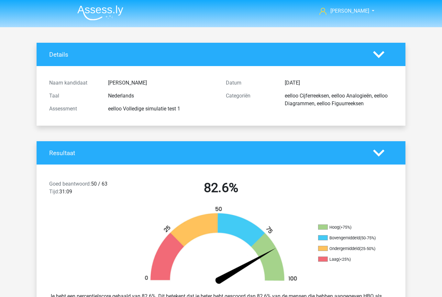 The height and width of the screenshot is (297, 442). Describe the element at coordinates (206, 54) in the screenshot. I see `h4: Details` at that location.